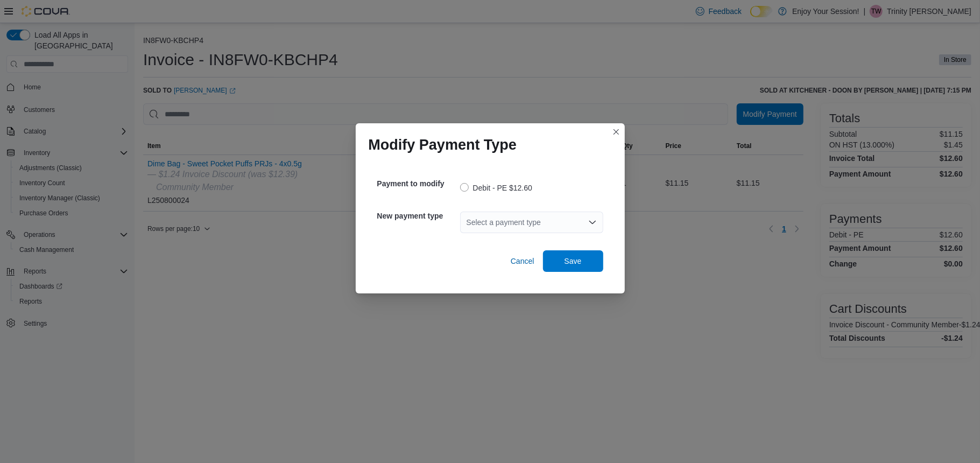 The width and height of the screenshot is (980, 463). I want to click on input: Accessible screen reader label, so click(468, 222).